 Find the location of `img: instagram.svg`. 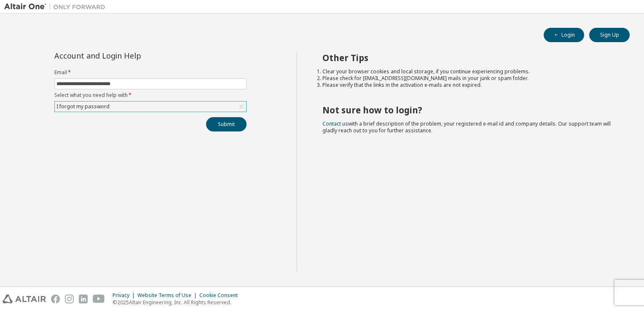

img: instagram.svg is located at coordinates (69, 299).